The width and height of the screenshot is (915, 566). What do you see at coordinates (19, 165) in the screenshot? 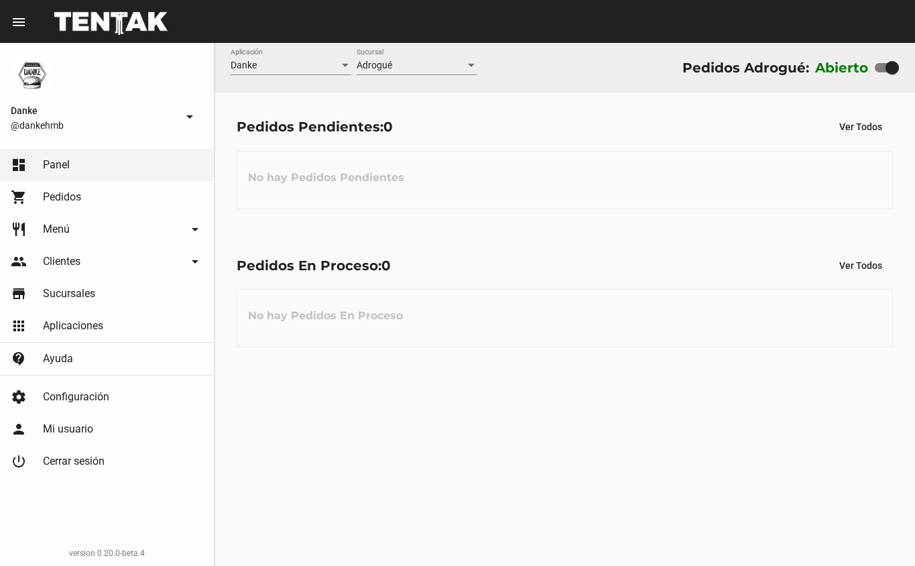
I see `mat-icon: dashboard` at bounding box center [19, 165].